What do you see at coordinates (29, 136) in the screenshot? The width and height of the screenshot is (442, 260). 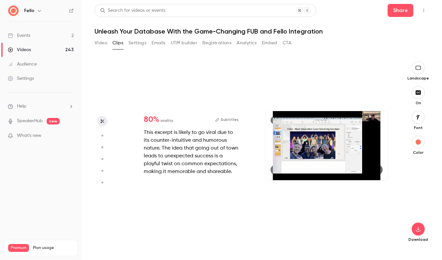 I see `span: What's new` at bounding box center [29, 136].